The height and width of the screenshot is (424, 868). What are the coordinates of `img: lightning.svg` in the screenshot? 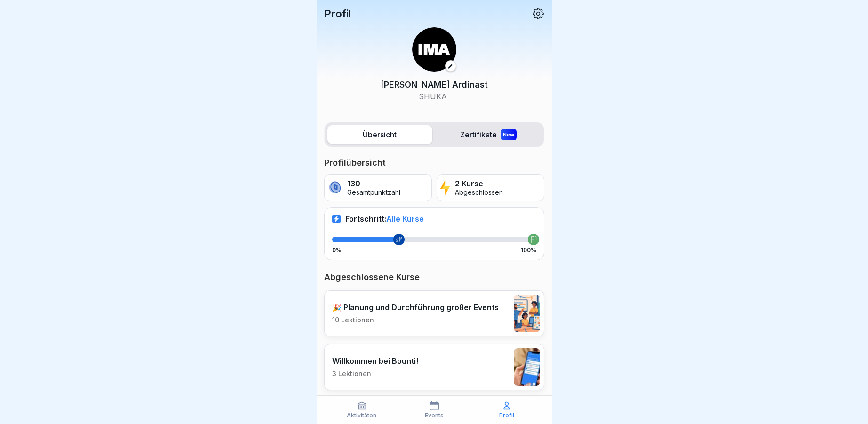 It's located at (445, 188).